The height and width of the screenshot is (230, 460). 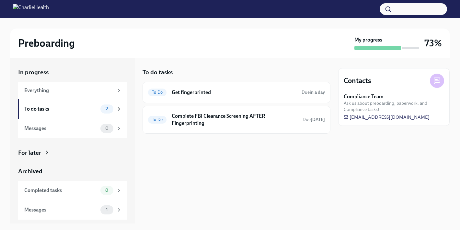 I want to click on span: 1, so click(x=107, y=209).